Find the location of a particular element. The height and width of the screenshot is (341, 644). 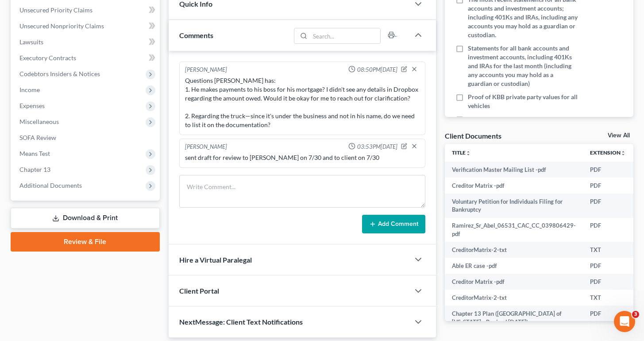

span: Codebtors Insiders & Notices is located at coordinates (59, 73).